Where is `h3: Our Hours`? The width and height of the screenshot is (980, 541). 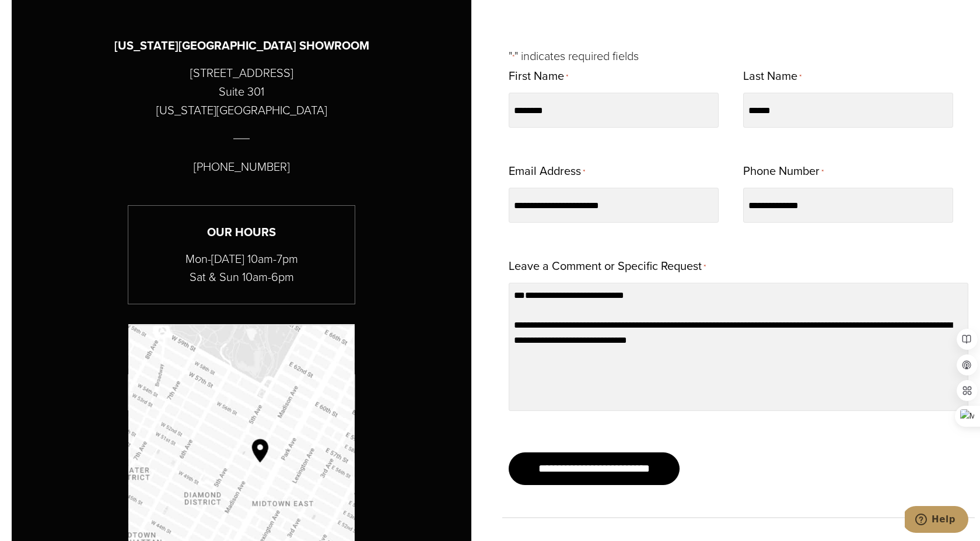 h3: Our Hours is located at coordinates (241, 233).